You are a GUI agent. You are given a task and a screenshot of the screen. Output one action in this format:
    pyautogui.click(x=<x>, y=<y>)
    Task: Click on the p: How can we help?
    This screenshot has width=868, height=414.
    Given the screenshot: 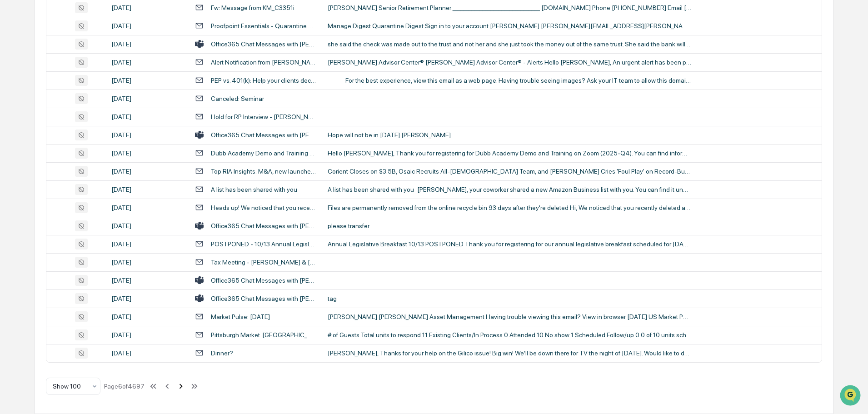 What is the action you would take?
    pyautogui.click(x=88, y=27)
    